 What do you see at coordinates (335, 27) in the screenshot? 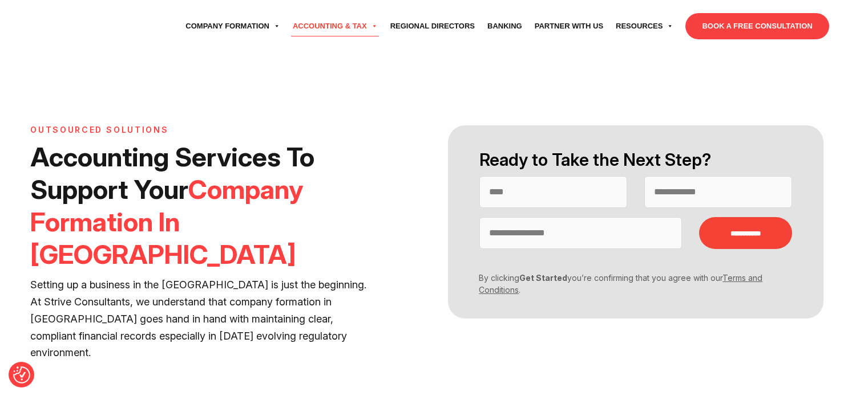
I see `a: Accounting & Tax` at bounding box center [335, 27].